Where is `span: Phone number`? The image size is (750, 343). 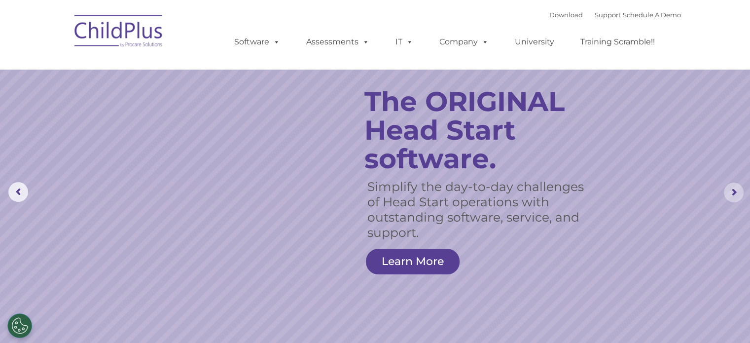 span: Phone number is located at coordinates (158, 109).